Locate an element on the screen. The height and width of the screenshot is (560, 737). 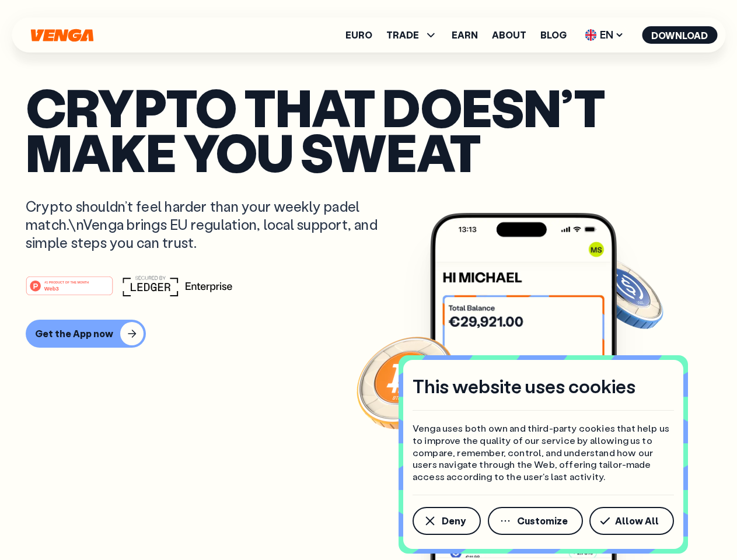
a: Get the App now is located at coordinates (368, 334).